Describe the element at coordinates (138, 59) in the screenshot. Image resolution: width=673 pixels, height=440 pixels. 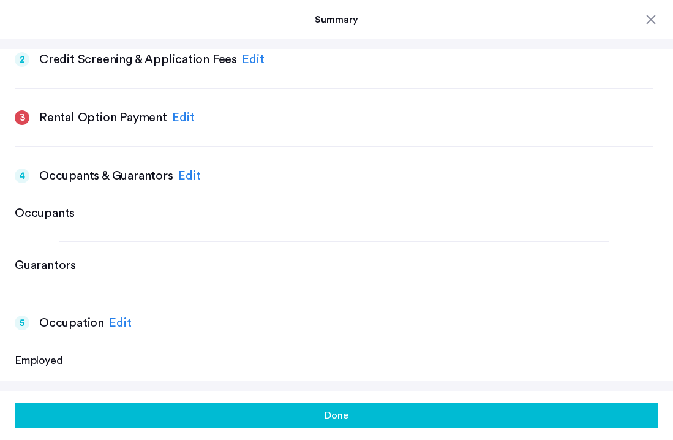
I see `h3: Credit Screening & Application Fees` at that location.